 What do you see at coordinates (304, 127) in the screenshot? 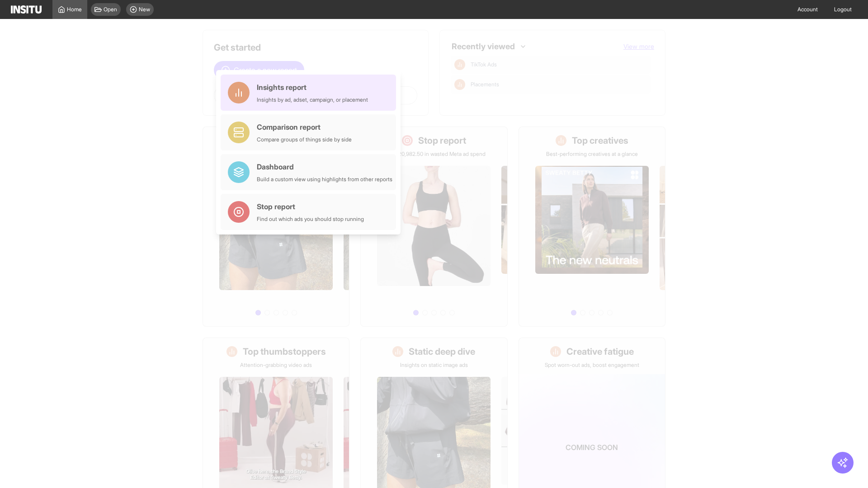
I see `div: Comparison report` at bounding box center [304, 127].